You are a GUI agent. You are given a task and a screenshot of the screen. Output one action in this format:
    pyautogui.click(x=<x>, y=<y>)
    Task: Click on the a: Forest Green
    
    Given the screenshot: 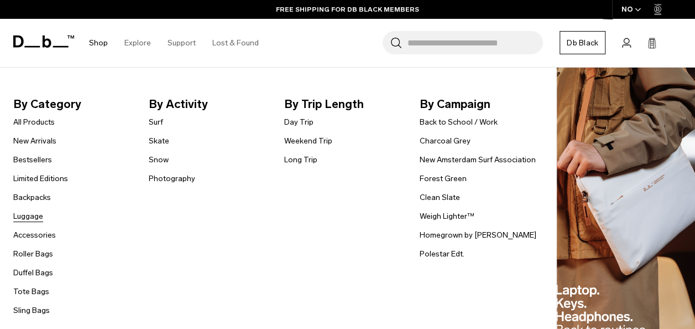 What is the action you would take?
    pyautogui.click(x=443, y=178)
    